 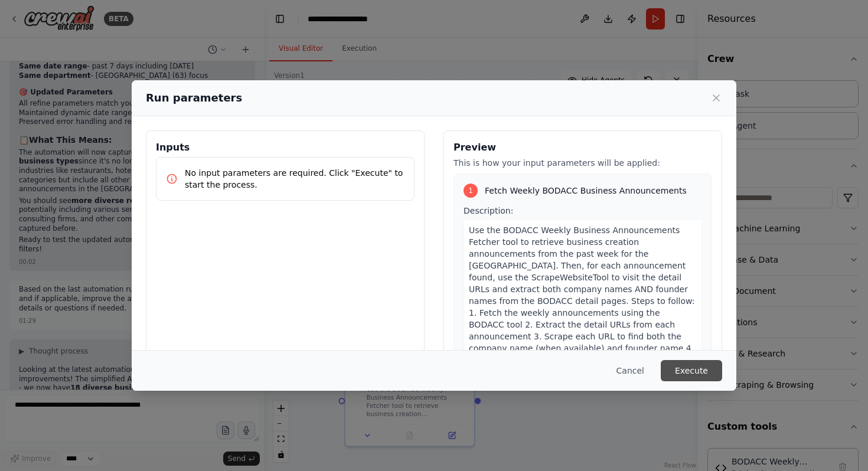 I want to click on div: 1, so click(x=471, y=191).